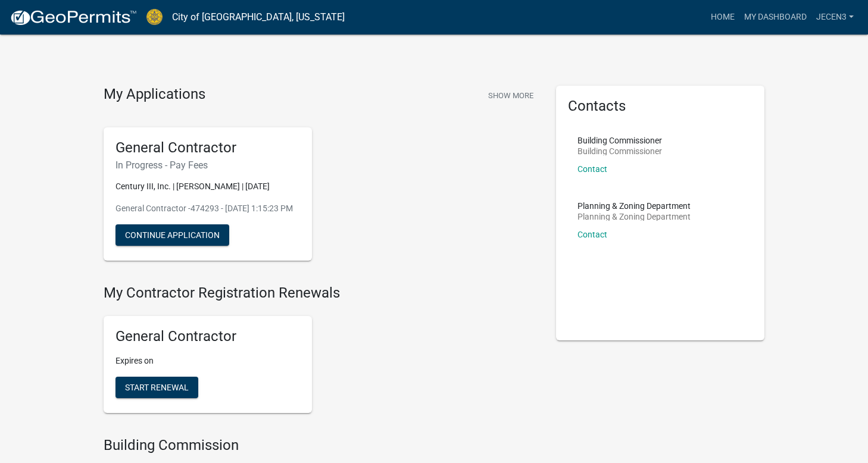 The image size is (868, 463). I want to click on wm-registration-list-section: My Contractor Registration Renewals, so click(321, 354).